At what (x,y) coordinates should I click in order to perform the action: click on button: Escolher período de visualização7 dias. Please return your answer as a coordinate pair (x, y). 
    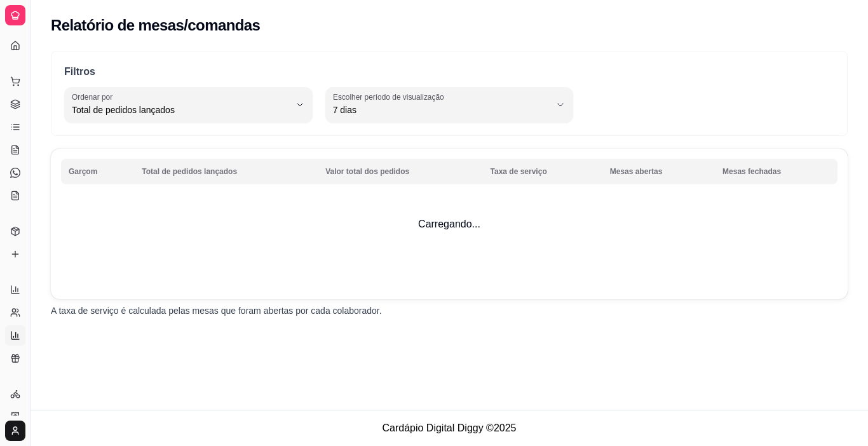
    Looking at the image, I should click on (449, 105).